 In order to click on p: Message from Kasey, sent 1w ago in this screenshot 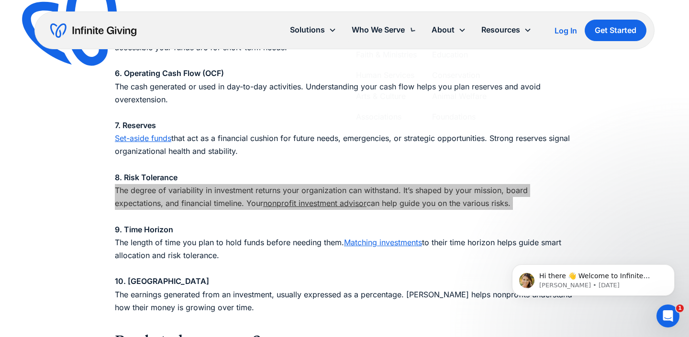, I will do `click(103, 41)`.